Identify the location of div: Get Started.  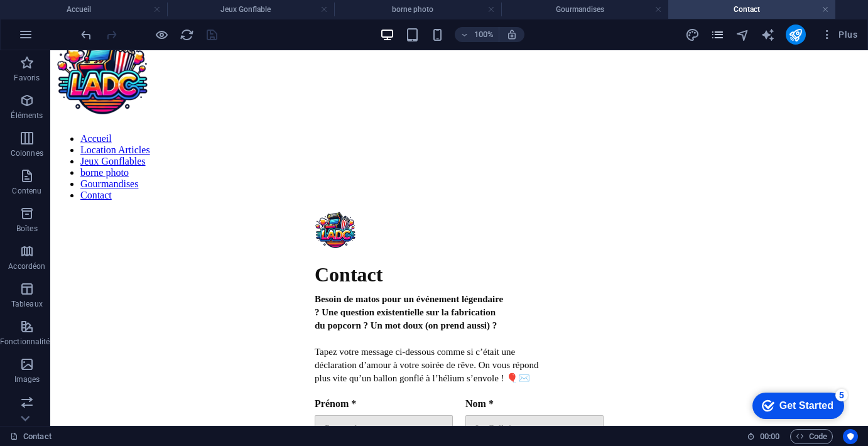
(64, 19).